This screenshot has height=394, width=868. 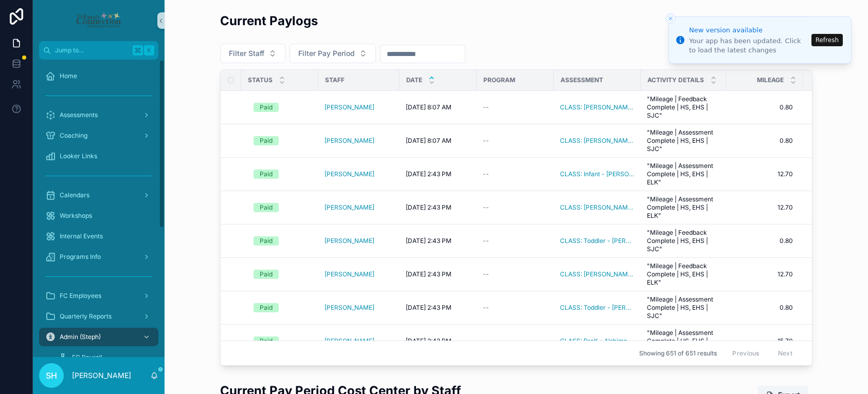 What do you see at coordinates (99, 208) in the screenshot?
I see `div: scrollable content` at bounding box center [99, 208].